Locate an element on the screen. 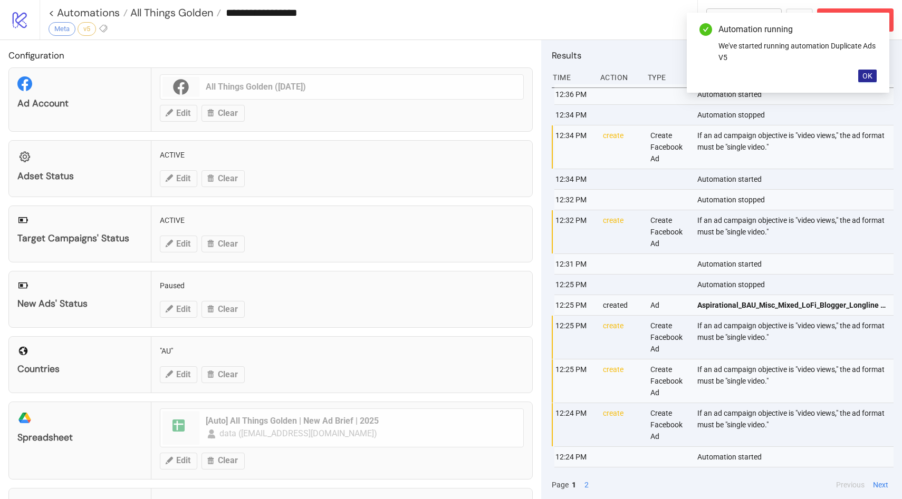 This screenshot has height=499, width=902. a: < Automations is located at coordinates (88, 13).